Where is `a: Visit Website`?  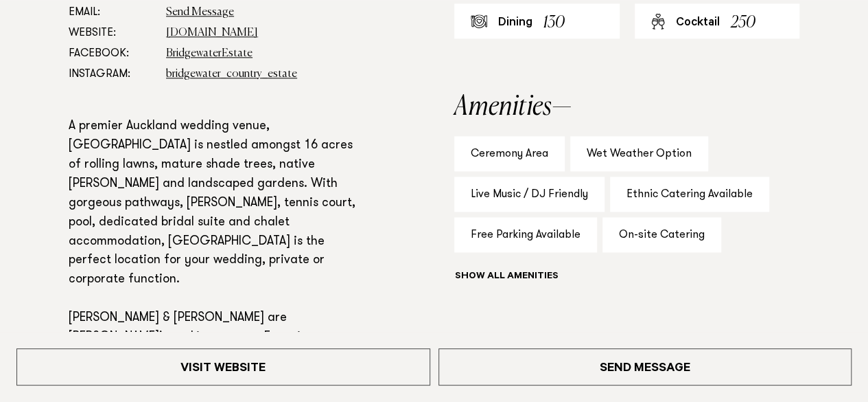 a: Visit Website is located at coordinates (223, 367).